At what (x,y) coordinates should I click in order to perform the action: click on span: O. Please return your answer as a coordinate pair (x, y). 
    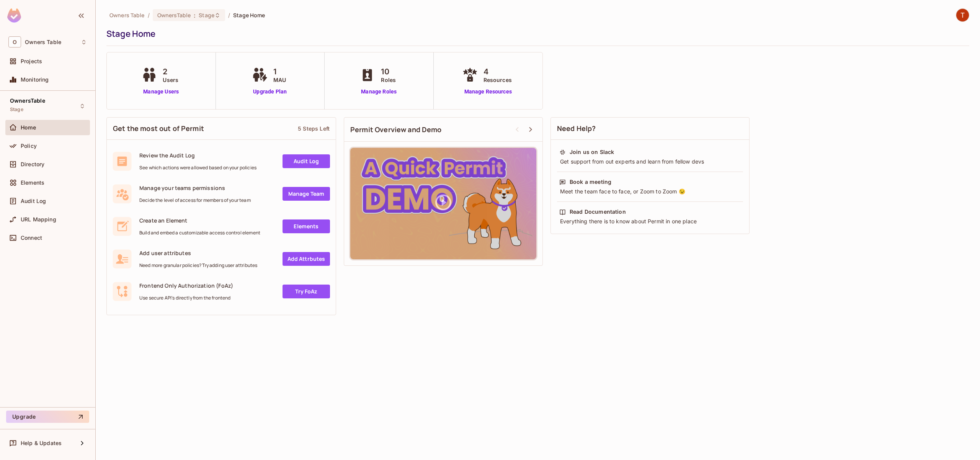
    Looking at the image, I should click on (15, 42).